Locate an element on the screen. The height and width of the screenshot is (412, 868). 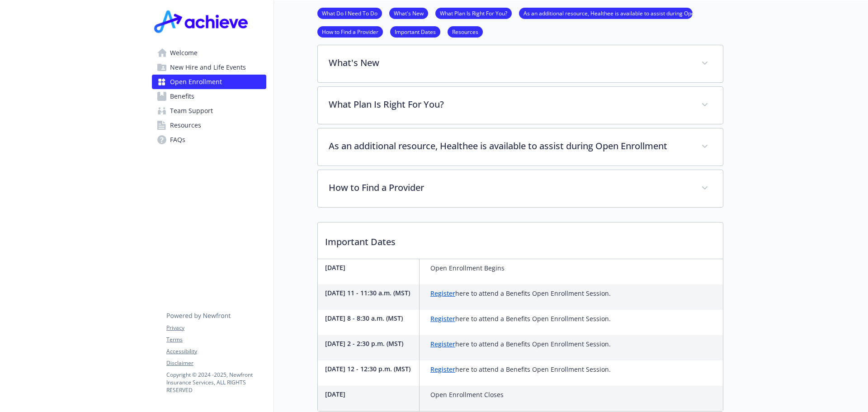
p: Open Enrollment Begins is located at coordinates (468, 268).